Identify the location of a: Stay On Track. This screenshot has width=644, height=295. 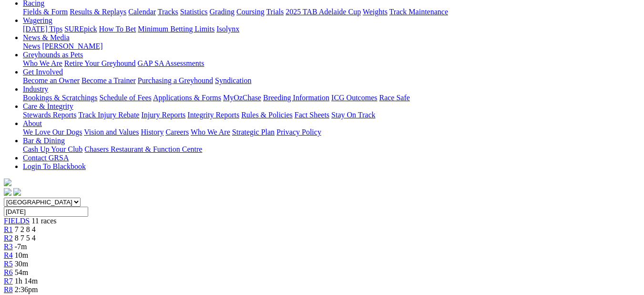
(353, 114).